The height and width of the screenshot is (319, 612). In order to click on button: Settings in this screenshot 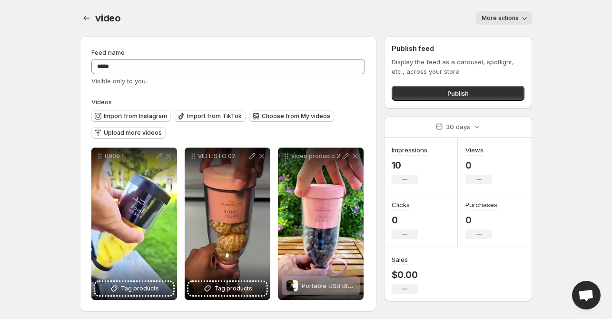, I will do `click(87, 18)`.